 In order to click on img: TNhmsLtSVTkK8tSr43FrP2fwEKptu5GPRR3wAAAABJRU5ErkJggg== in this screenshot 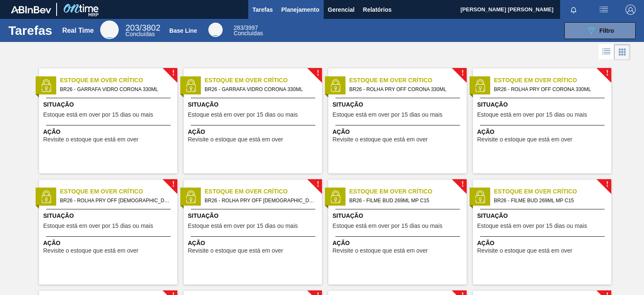, I will do `click(31, 10)`.